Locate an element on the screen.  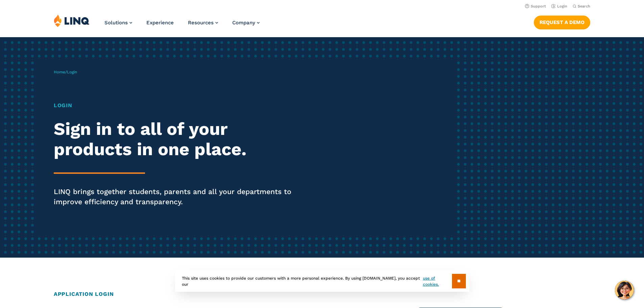
span: Solutions is located at coordinates (116, 23).